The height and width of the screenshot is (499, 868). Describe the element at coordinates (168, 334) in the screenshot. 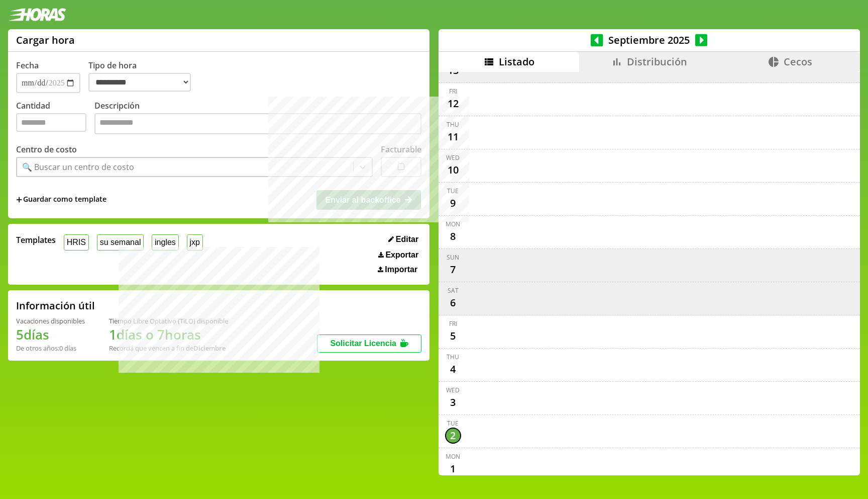

I see `h1: 1 días o 7 horas` at that location.